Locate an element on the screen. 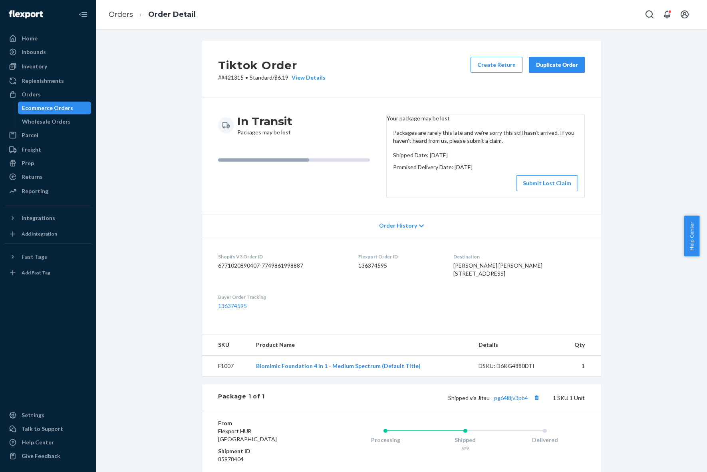  div: Replenishments is located at coordinates (43, 81).